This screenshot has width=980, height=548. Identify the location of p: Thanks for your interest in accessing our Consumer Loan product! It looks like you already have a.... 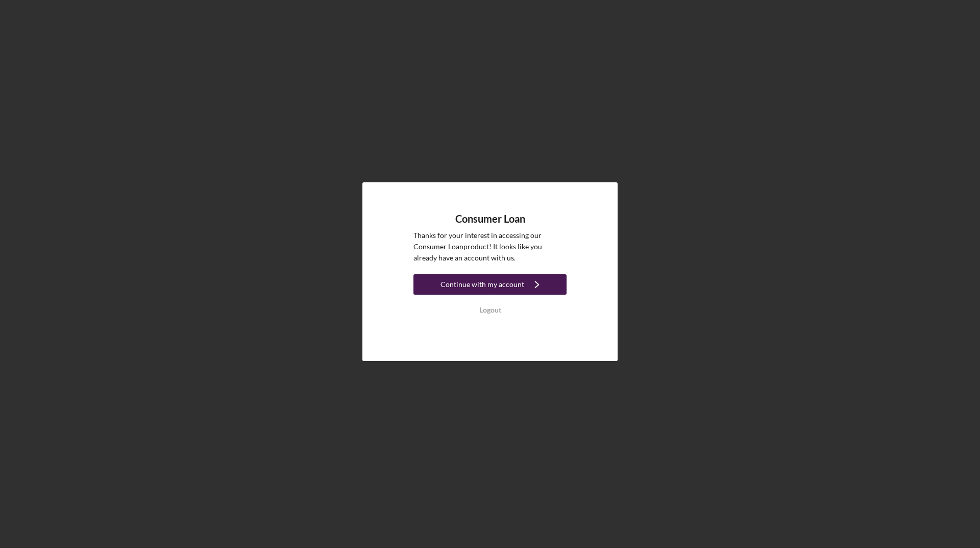
(490, 246).